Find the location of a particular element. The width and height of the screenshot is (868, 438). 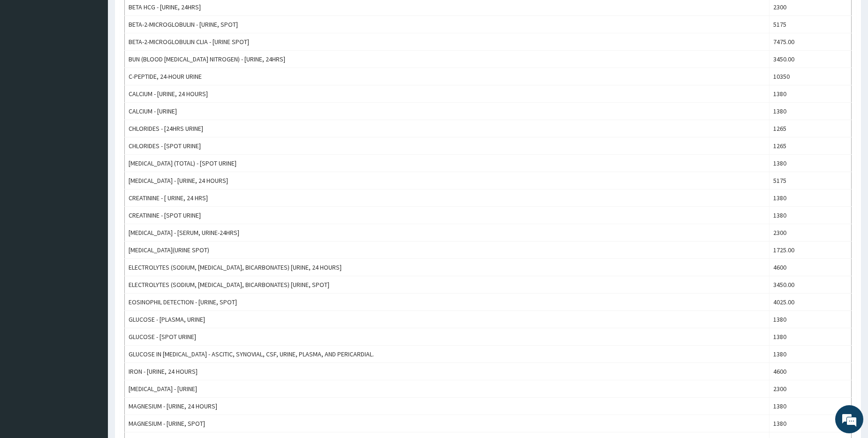

td: GLUCOSE - [PLASMA, URINE] is located at coordinates (447, 320).